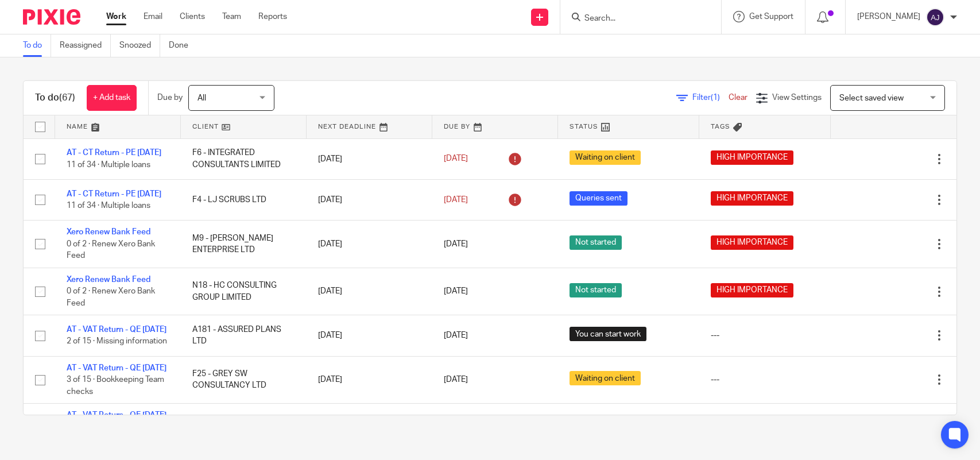 Image resolution: width=980 pixels, height=460 pixels. What do you see at coordinates (720, 126) in the screenshot?
I see `span: Tags` at bounding box center [720, 126].